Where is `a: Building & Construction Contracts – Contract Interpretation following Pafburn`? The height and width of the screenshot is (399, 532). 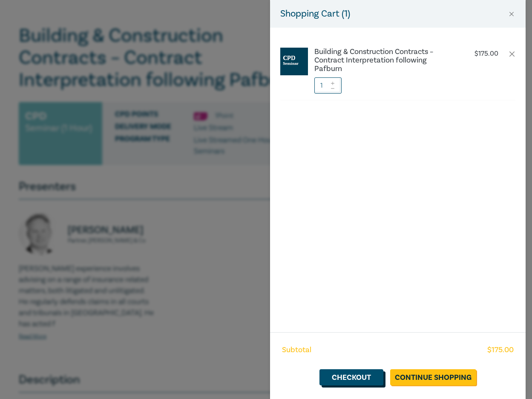 a: Building & Construction Contracts – Contract Interpretation following Pafburn is located at coordinates (385, 60).